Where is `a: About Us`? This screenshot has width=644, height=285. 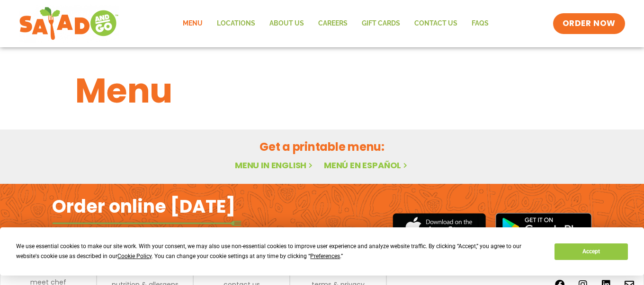
a: About Us is located at coordinates (287, 24).